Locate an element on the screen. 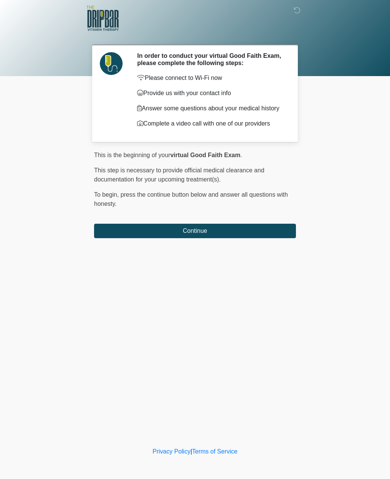  span: To begin, is located at coordinates (107, 194).